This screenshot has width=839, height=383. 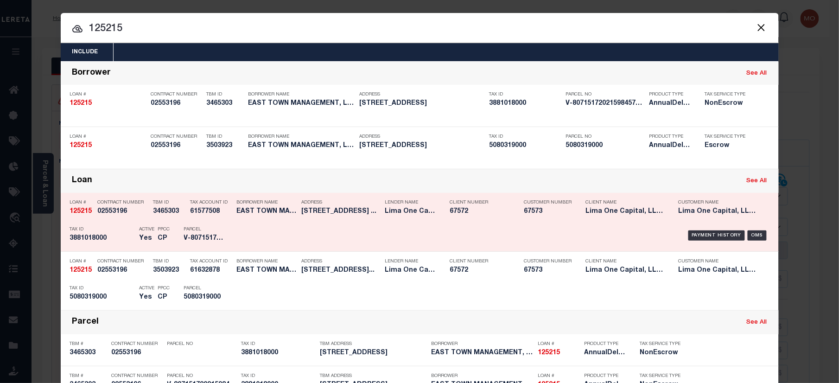 I want to click on p: TBM #, so click(x=89, y=344).